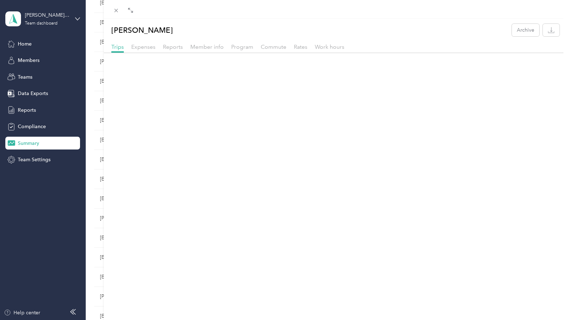 The width and height of the screenshot is (567, 320). Describe the element at coordinates (273, 47) in the screenshot. I see `span: Commute` at that location.